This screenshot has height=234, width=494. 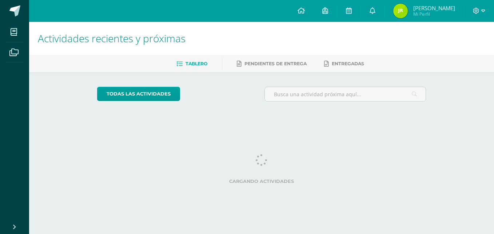 What do you see at coordinates (348, 63) in the screenshot?
I see `span: Entregadas` at bounding box center [348, 63].